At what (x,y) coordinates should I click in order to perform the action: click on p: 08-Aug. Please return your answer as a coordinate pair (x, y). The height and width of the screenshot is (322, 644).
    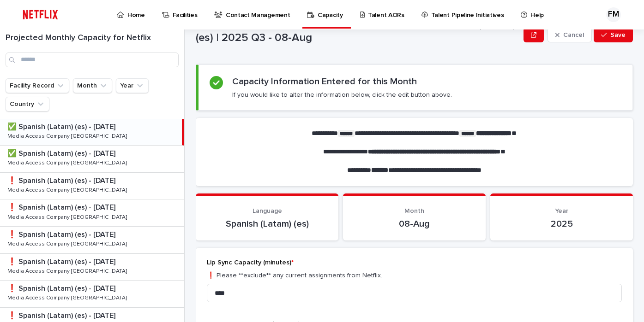
    Looking at the image, I should click on (414, 224).